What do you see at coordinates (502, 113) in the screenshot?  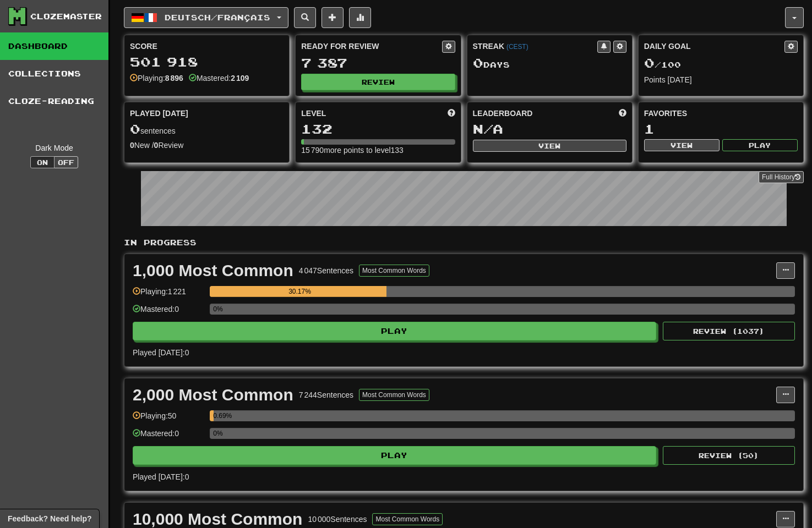 I see `span: Leaderboard` at bounding box center [502, 113].